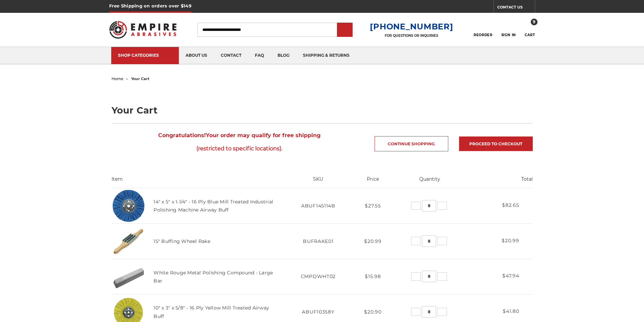 The height and width of the screenshot is (322, 644). I want to click on input: White Rouge Metal Polishing Compound - Large Bar Quantity:, so click(429, 276).